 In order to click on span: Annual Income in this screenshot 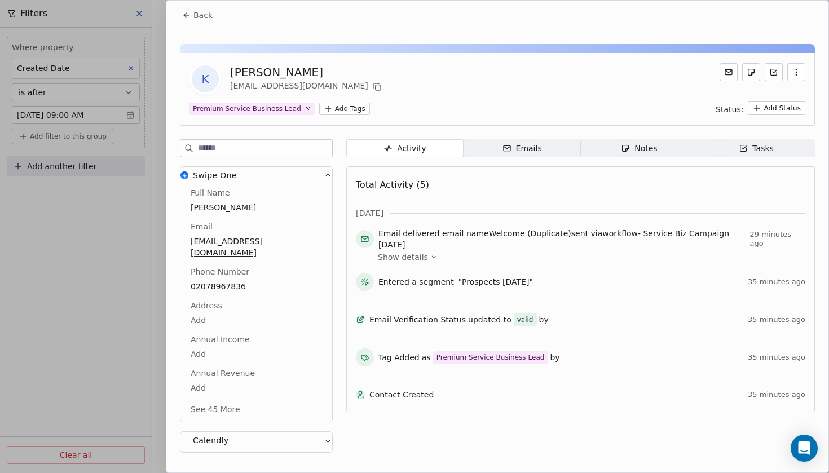, I will do `click(220, 340)`.